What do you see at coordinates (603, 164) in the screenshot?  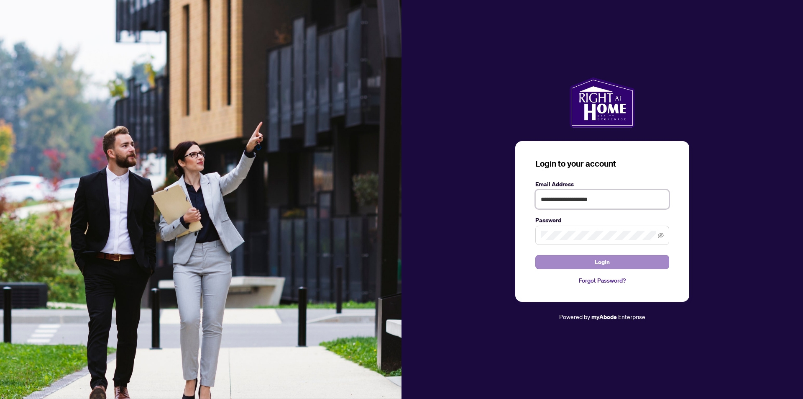 I see `h3: Login to your account` at bounding box center [603, 164].